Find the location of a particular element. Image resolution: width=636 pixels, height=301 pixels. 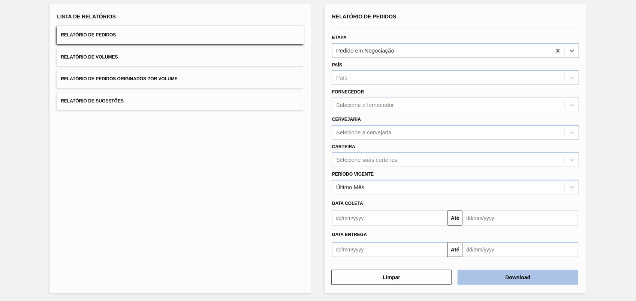

button: Relatório de Pedidos Originados por Volume is located at coordinates (180, 79).